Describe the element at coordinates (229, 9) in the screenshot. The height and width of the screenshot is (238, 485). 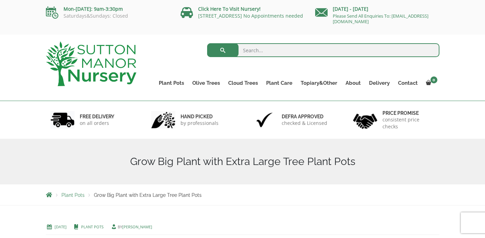
I see `a: Click Here To Visit Nursery!` at that location.